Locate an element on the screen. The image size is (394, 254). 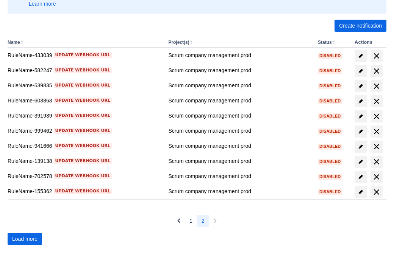
span: 1 is located at coordinates (191, 221).